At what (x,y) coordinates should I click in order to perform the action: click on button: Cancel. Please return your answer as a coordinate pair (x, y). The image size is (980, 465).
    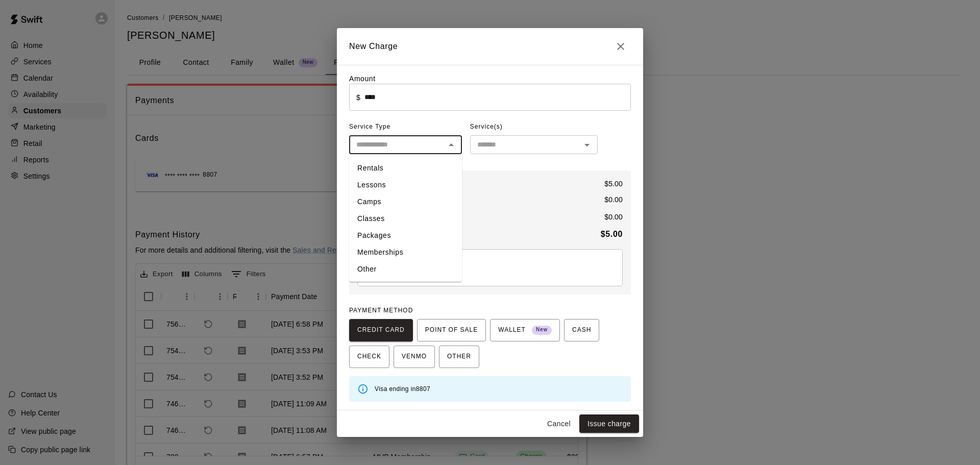
    Looking at the image, I should click on (559, 423).